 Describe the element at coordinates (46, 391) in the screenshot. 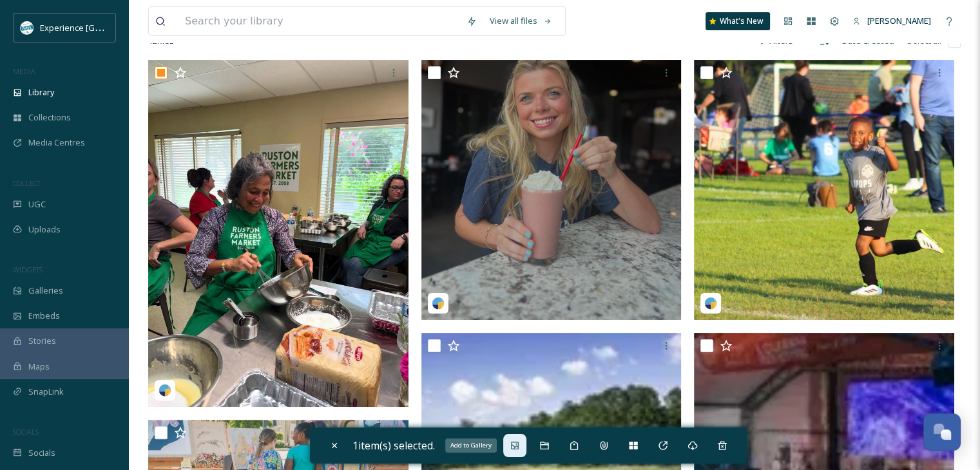

I see `span: SnapLink` at that location.